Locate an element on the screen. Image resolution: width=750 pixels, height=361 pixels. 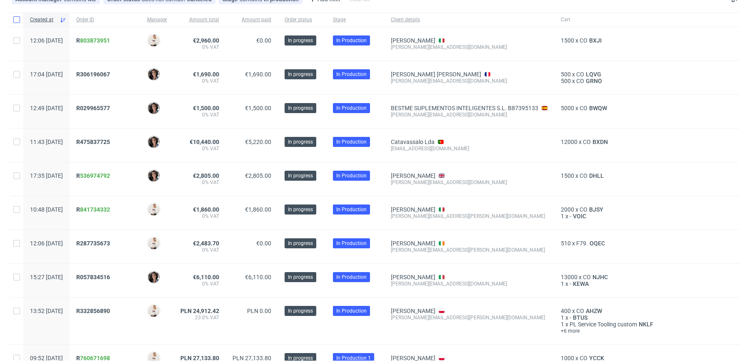
span: 510 is located at coordinates (566, 243).